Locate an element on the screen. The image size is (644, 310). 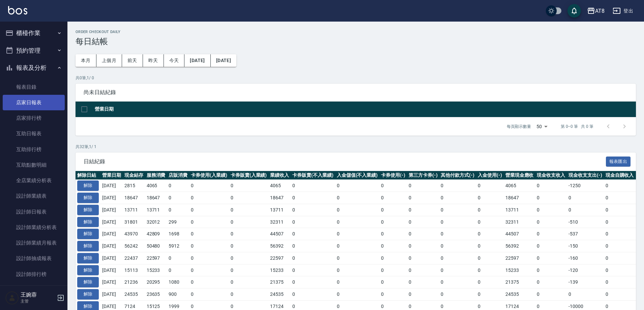
button: 昨天 is located at coordinates (153, 60).